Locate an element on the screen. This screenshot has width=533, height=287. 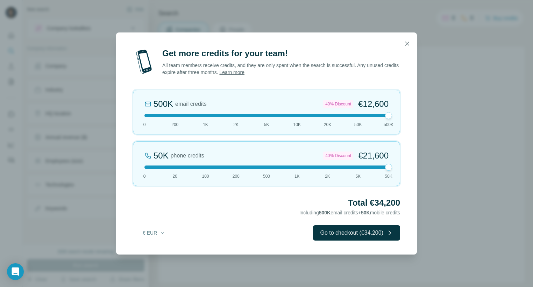
img: mobile-phone is located at coordinates (144, 62).